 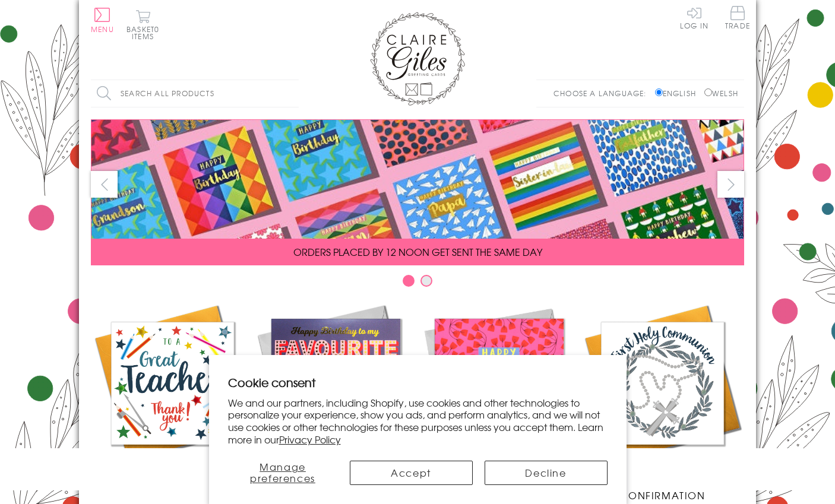 I want to click on input: Search, so click(x=293, y=93).